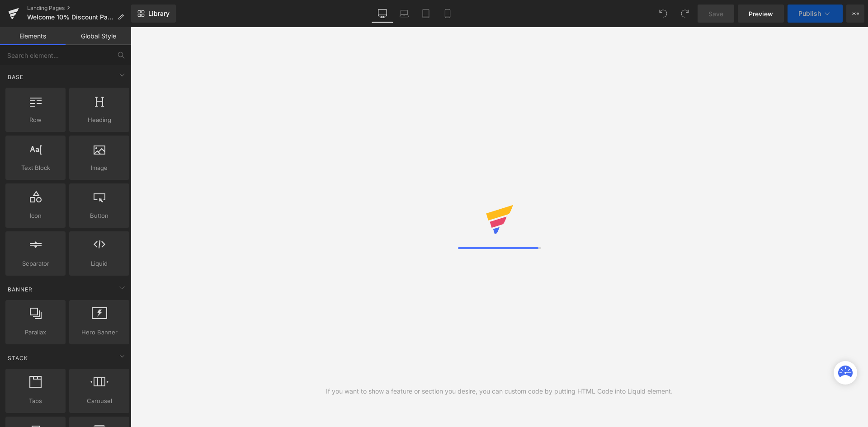 This screenshot has height=427, width=868. Describe the element at coordinates (716, 14) in the screenshot. I see `span: Save` at that location.